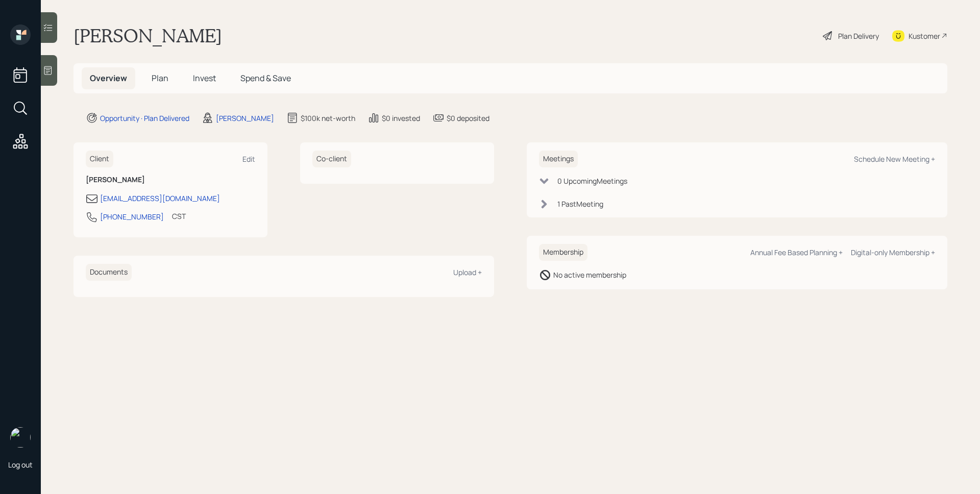 Image resolution: width=980 pixels, height=494 pixels. I want to click on div: Annual Fee Based Planning +, so click(796, 252).